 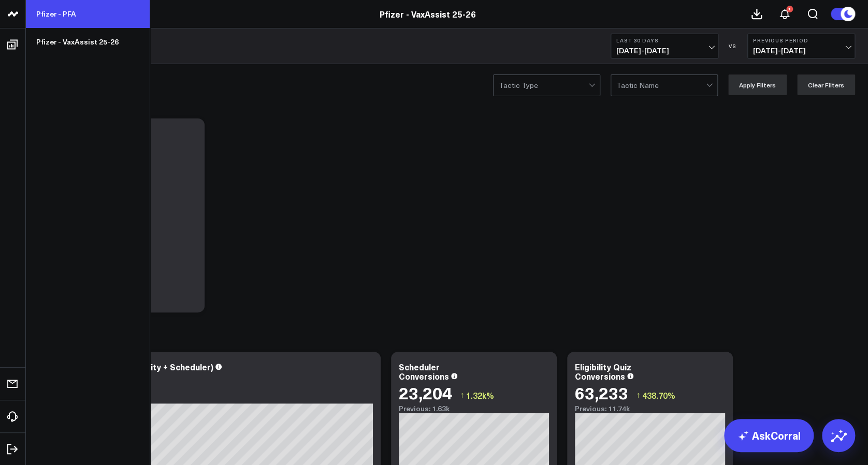 I want to click on div: 23,204, so click(x=425, y=393).